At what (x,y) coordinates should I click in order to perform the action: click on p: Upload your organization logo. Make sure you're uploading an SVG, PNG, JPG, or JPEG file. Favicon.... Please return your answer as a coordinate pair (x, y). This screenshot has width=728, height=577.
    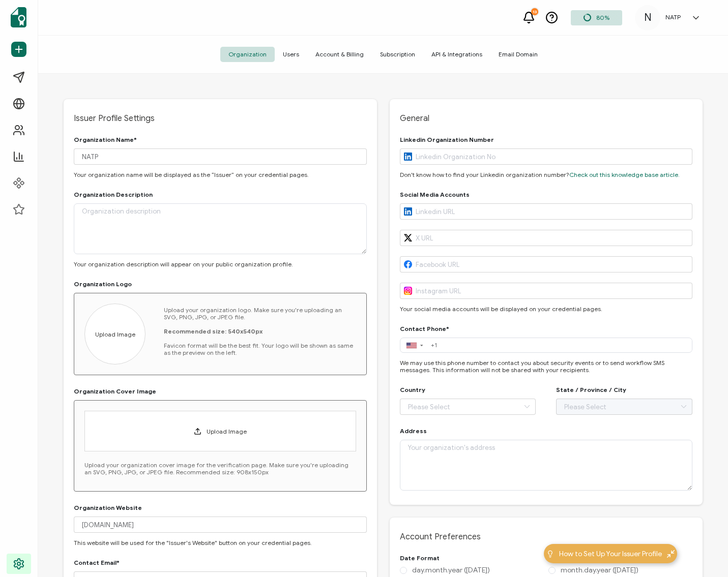
    Looking at the image, I should click on (259, 332).